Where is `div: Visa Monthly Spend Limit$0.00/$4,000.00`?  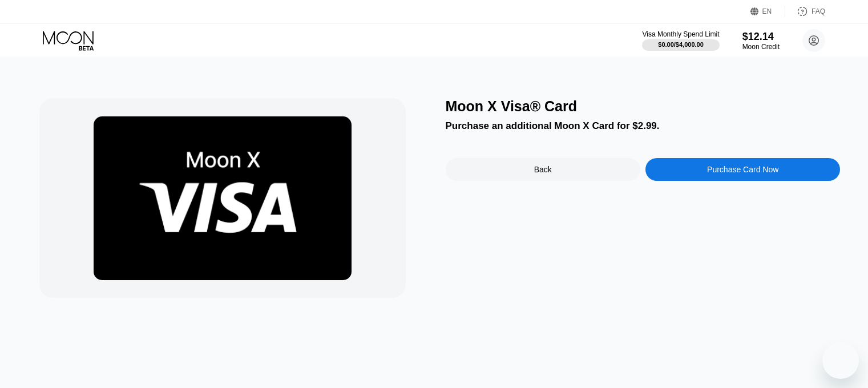
div: Visa Monthly Spend Limit$0.00/$4,000.00 is located at coordinates (680, 41).